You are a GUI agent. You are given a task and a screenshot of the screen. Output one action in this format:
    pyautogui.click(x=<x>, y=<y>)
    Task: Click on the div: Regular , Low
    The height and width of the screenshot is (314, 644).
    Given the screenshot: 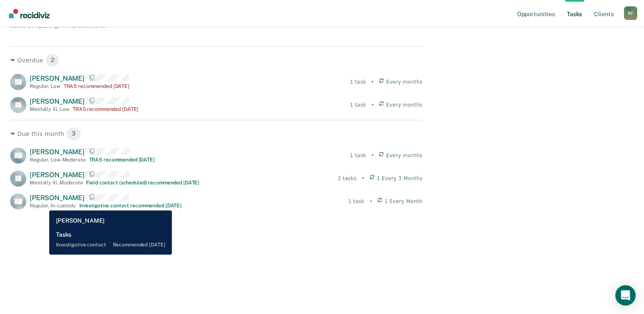 What is the action you would take?
    pyautogui.click(x=45, y=86)
    